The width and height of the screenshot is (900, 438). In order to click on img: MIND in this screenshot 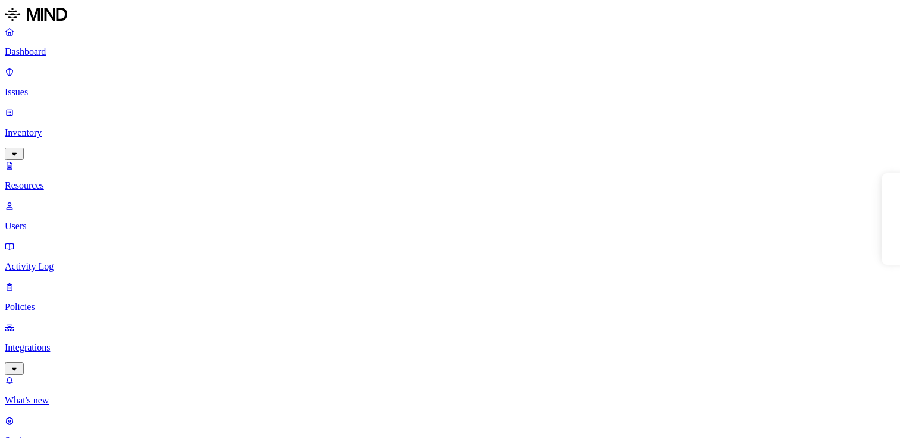, I will do `click(36, 14)`.